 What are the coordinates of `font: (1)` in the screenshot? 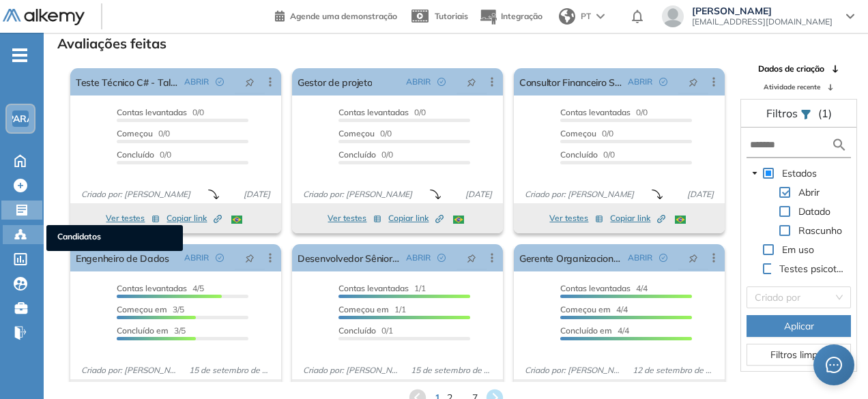 It's located at (825, 113).